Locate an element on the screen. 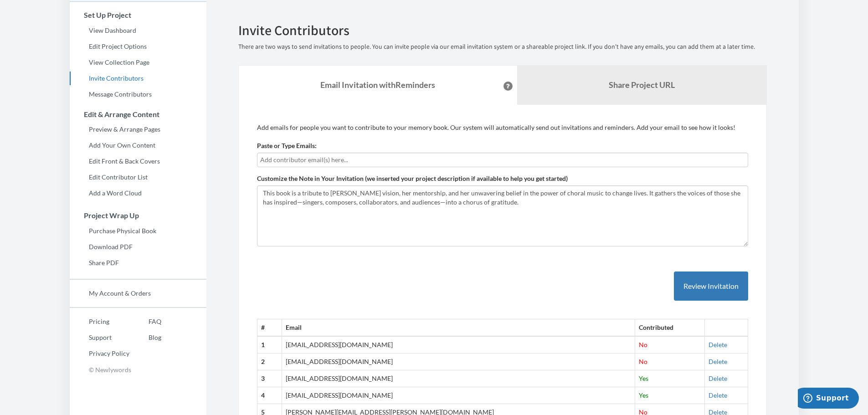 The height and width of the screenshot is (415, 868). a: Add a Word Cloud is located at coordinates (138, 193).